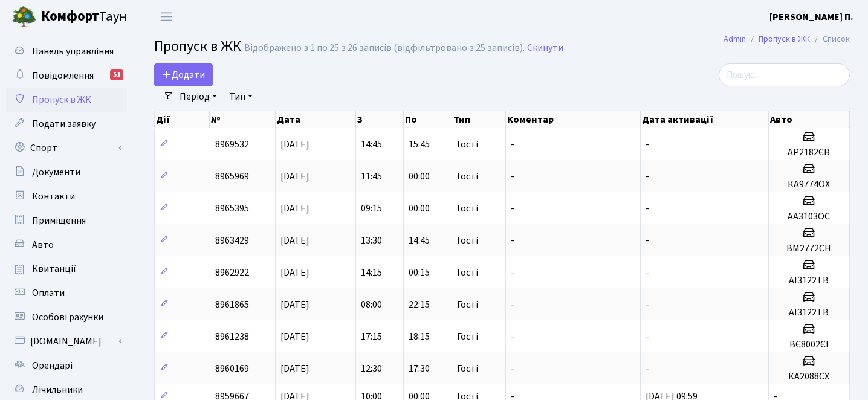 This screenshot has height=400, width=868. I want to click on span: Таун, so click(84, 17).